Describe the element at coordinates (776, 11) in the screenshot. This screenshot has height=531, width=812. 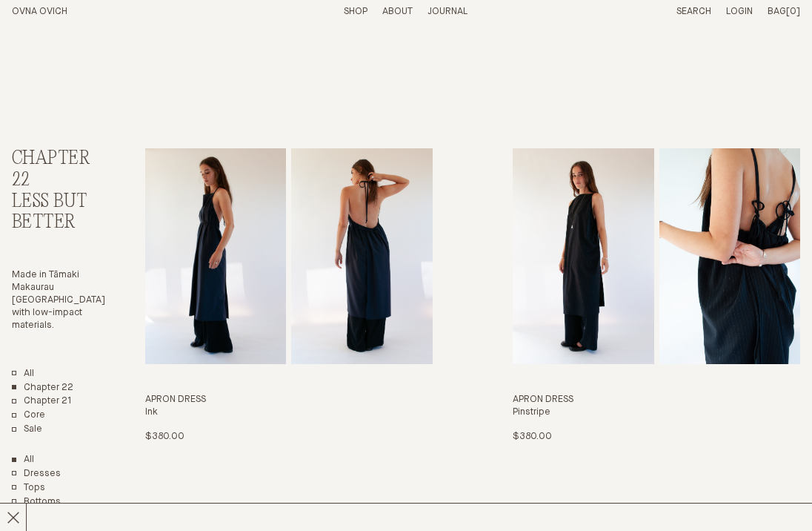
I see `span: Bag` at that location.